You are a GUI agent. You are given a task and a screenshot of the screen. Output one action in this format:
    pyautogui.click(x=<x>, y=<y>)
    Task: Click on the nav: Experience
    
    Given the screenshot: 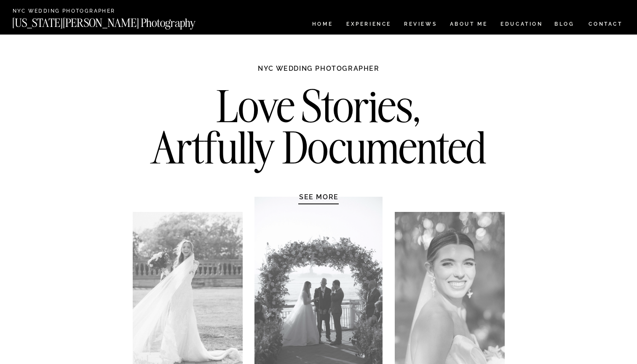 What is the action you would take?
    pyautogui.click(x=368, y=25)
    